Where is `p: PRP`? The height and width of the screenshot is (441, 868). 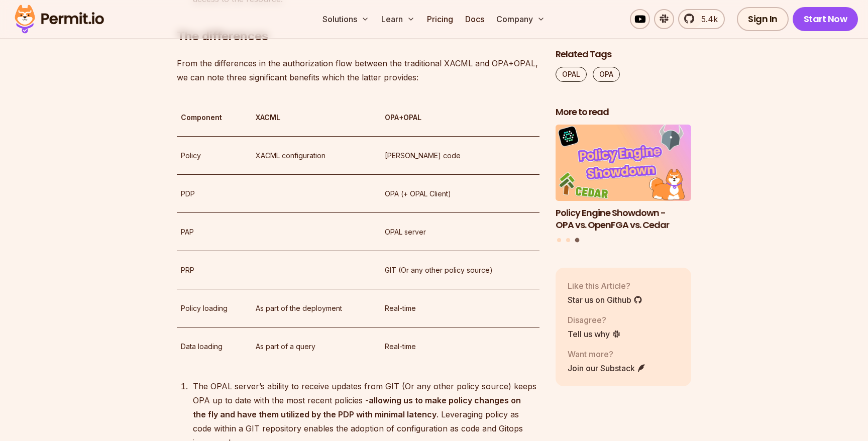
p: PRP is located at coordinates (214, 270).